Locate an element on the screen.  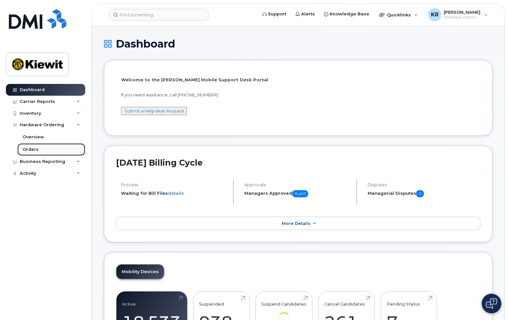
h1: Dashboard is located at coordinates (298, 44).